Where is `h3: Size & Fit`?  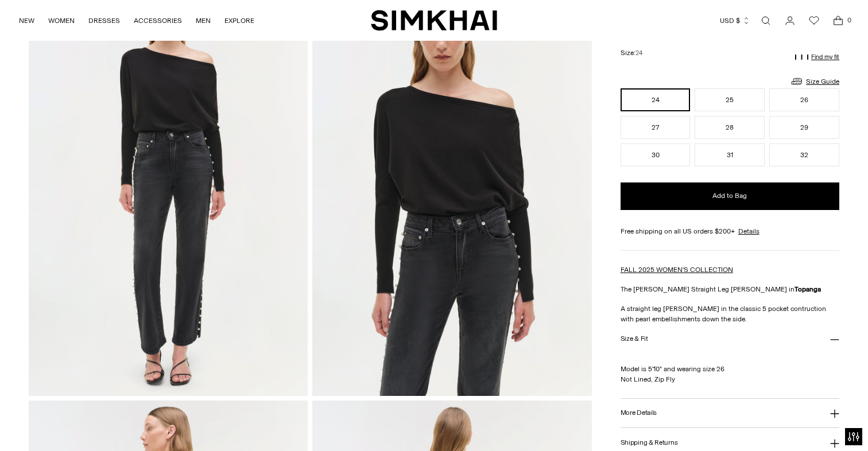
h3: Size & Fit is located at coordinates (635, 338).